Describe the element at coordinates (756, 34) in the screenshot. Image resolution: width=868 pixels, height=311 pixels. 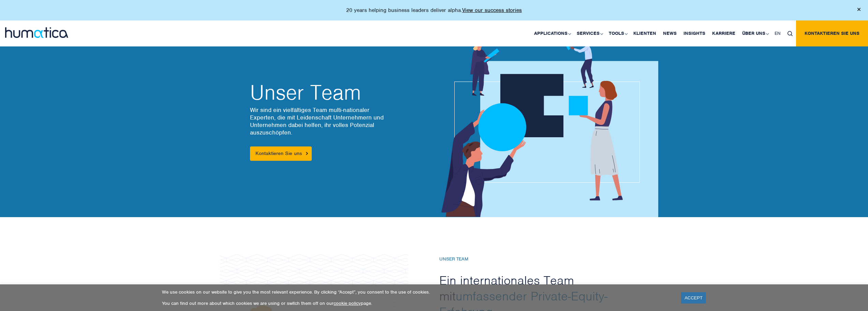
I see `a: Über uns` at that location.